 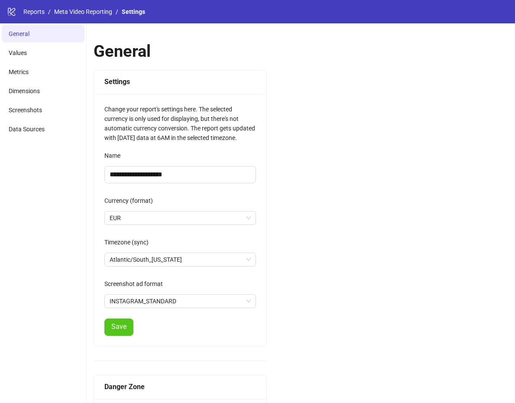 What do you see at coordinates (180, 301) in the screenshot?
I see `span: INSTAGRAM_STANDARD` at bounding box center [180, 301].